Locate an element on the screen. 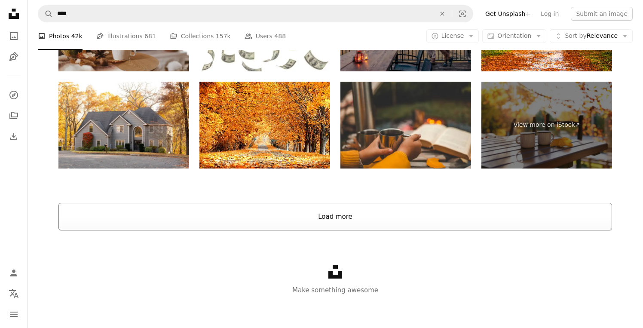 Image resolution: width=643 pixels, height=328 pixels. a: Log in / Sign up is located at coordinates (14, 273).